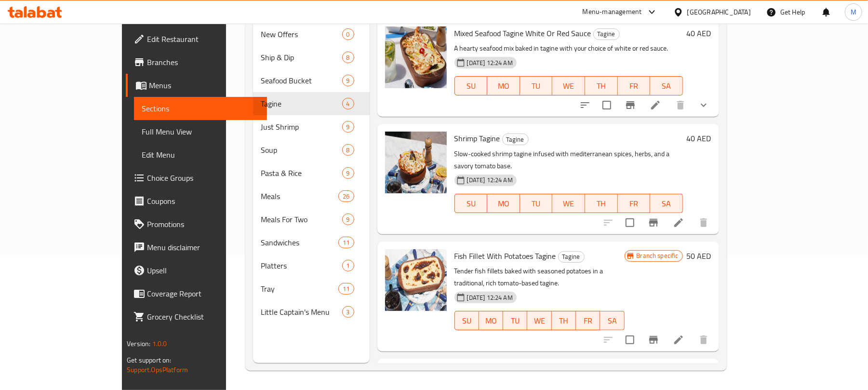 The image size is (868, 390). I want to click on div: Meals, so click(299, 197).